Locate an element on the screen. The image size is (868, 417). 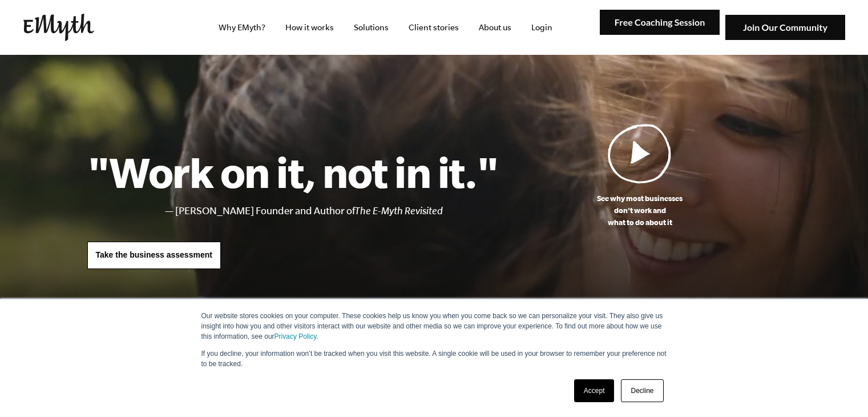
img: EMyth is located at coordinates (59, 28).